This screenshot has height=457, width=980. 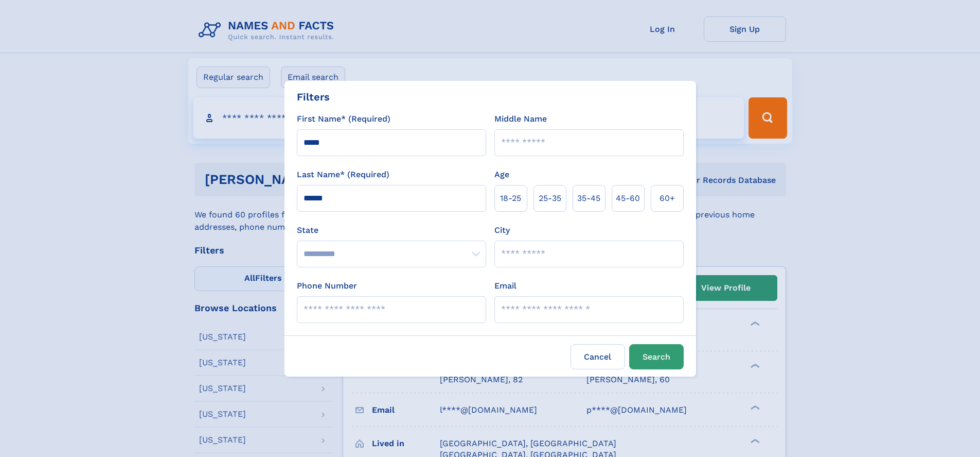 What do you see at coordinates (505, 286) in the screenshot?
I see `label: Email` at bounding box center [505, 286].